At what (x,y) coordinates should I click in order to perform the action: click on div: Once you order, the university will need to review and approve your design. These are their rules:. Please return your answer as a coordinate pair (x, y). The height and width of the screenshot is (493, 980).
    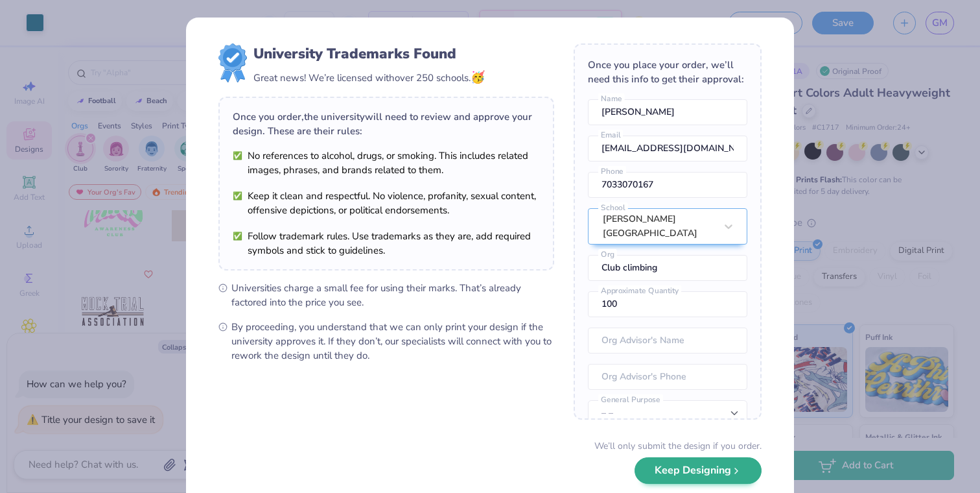
    Looking at the image, I should click on (387, 124).